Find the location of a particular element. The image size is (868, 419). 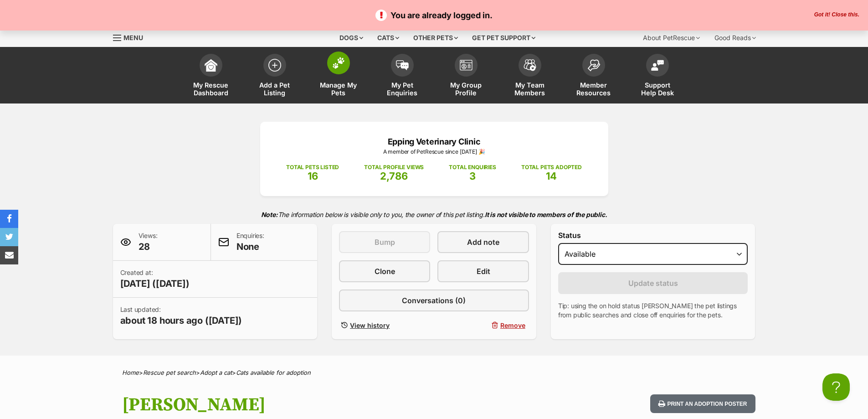

a: Support Help Desk is located at coordinates (658, 76).